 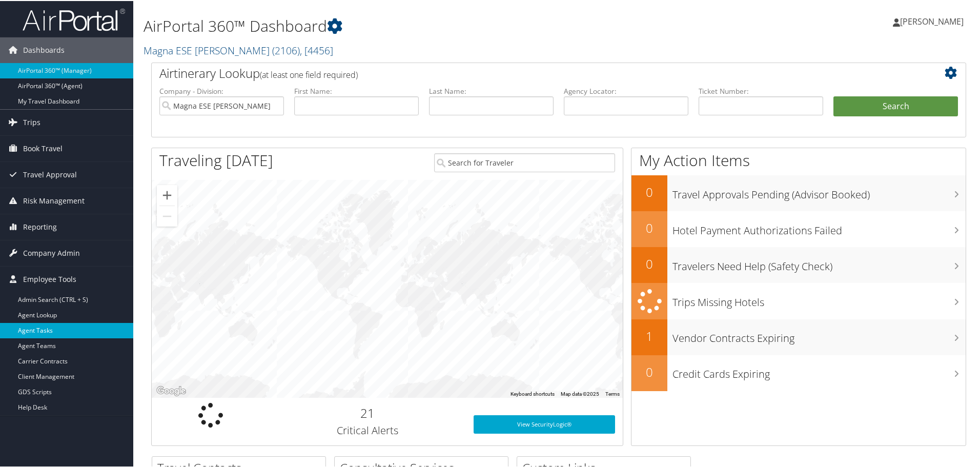 What do you see at coordinates (799, 228) in the screenshot?
I see `a: 0Hotel Payment Authorizations Failed` at bounding box center [799, 228].